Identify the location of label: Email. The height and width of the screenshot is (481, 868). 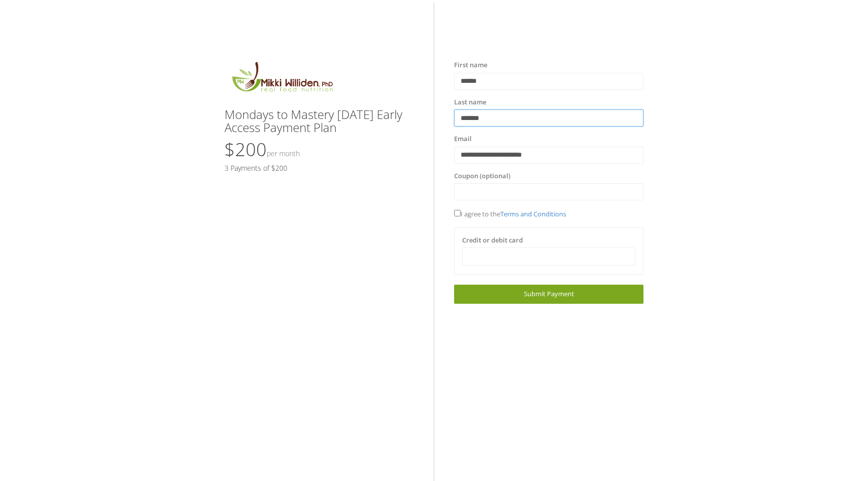
(462, 139).